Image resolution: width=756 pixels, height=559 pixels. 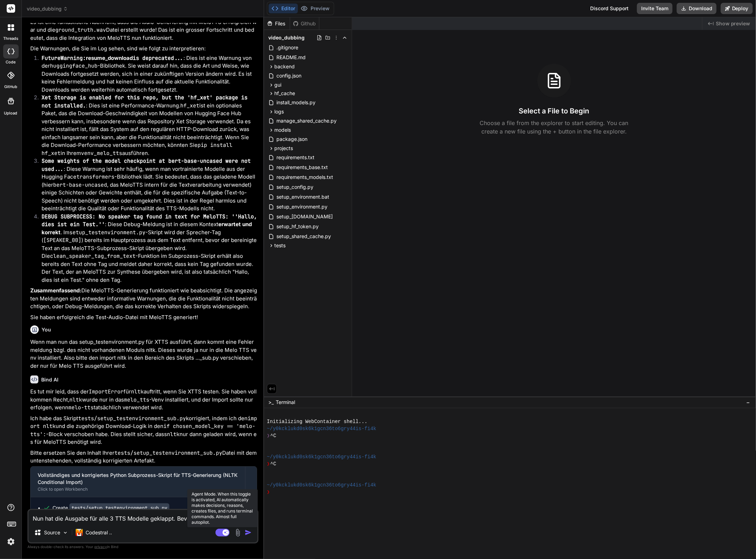 I want to click on code: venv_melo_tts, so click(x=101, y=153).